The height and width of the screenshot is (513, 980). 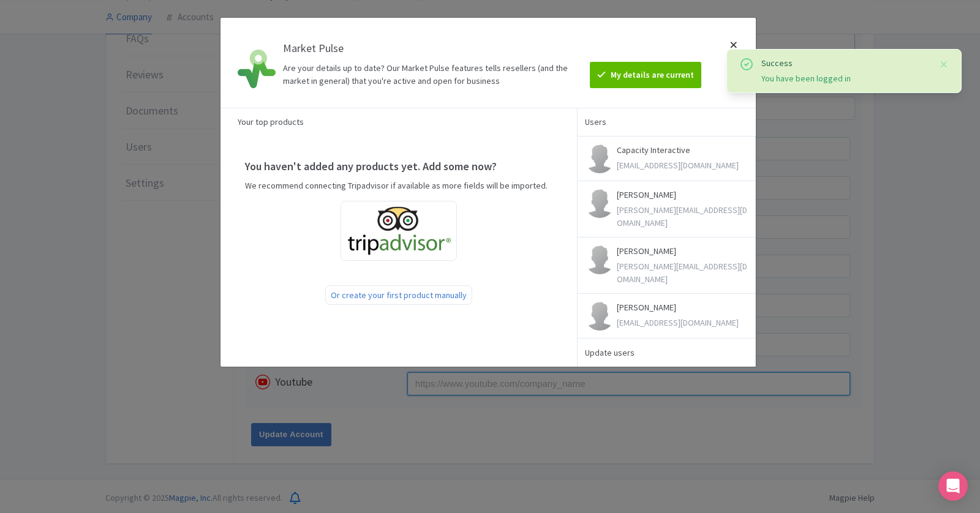 What do you see at coordinates (427, 74) in the screenshot?
I see `div: Are your details up to date? Our Market Pulse features tells resellers (and the market in general...` at bounding box center [427, 74].